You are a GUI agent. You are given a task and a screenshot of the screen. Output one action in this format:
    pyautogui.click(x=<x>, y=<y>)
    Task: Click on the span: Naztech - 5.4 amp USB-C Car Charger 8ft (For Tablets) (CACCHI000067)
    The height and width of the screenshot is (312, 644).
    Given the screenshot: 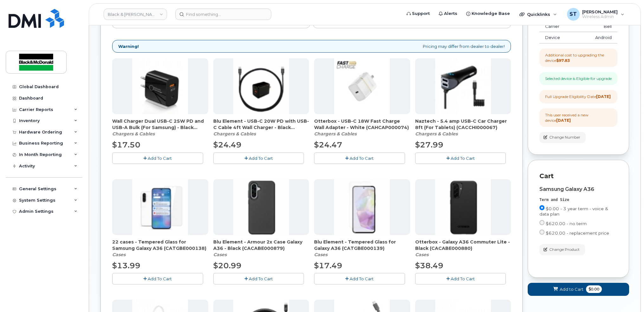 What is the action you would take?
    pyautogui.click(x=463, y=124)
    